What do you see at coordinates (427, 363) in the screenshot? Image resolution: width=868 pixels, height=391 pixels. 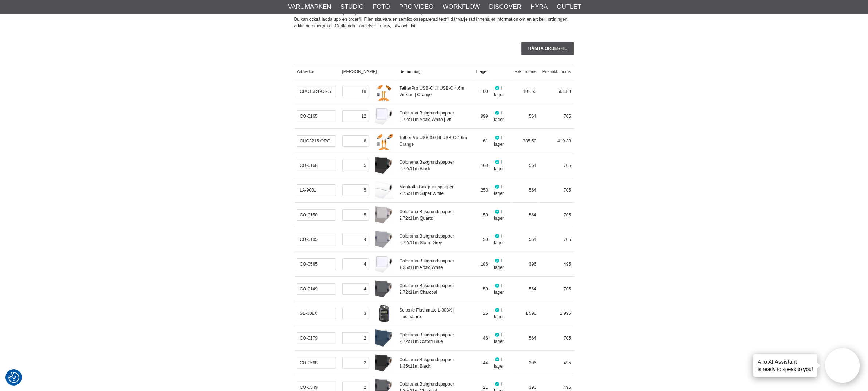 I see `a: Colorama Bakgrundspapper 1.35x11m Black` at bounding box center [427, 363].